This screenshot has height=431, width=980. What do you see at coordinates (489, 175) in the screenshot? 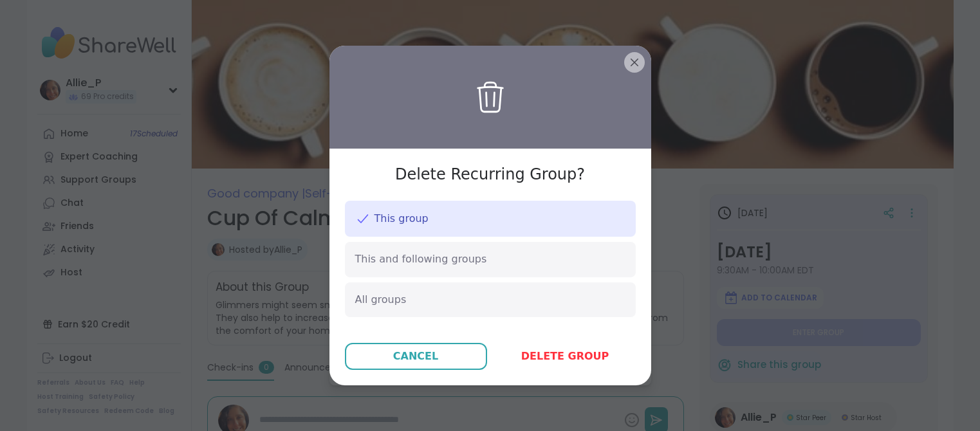
I see `h3: Delete Recurring Group?` at bounding box center [489, 175].